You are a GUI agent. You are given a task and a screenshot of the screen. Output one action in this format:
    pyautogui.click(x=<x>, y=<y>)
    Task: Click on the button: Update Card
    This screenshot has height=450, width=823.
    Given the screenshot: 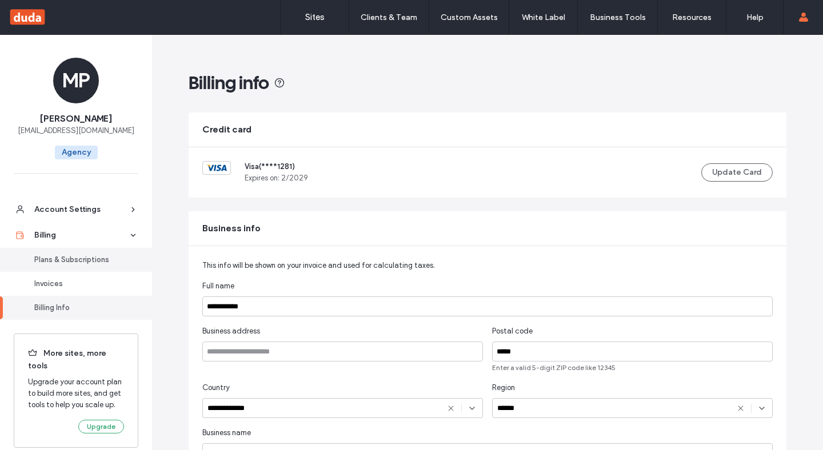 What is the action you would take?
    pyautogui.click(x=737, y=173)
    